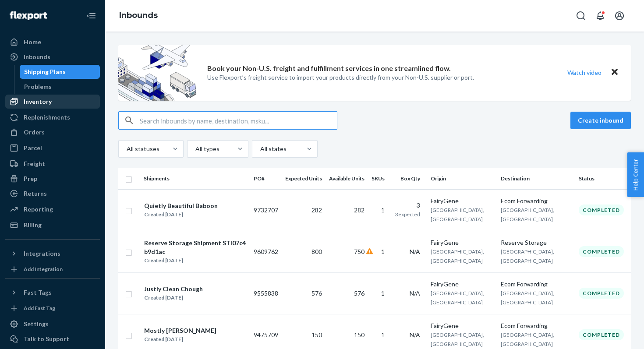 The image size is (644, 349). I want to click on a: Inbounds, so click(138, 15).